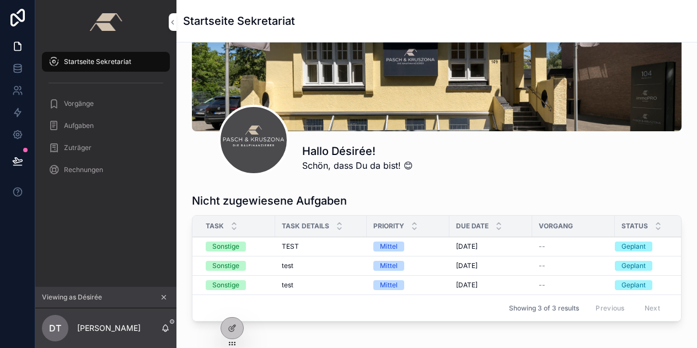 The height and width of the screenshot is (348, 697). Describe the element at coordinates (389, 226) in the screenshot. I see `span: Priority` at that location.